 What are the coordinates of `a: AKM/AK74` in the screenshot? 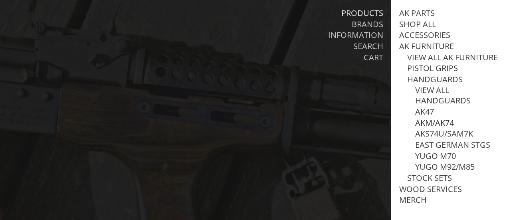 It's located at (435, 123).